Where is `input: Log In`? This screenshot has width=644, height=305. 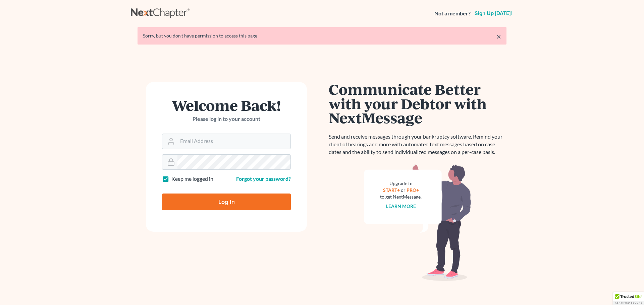 input: Log In is located at coordinates (227, 202).